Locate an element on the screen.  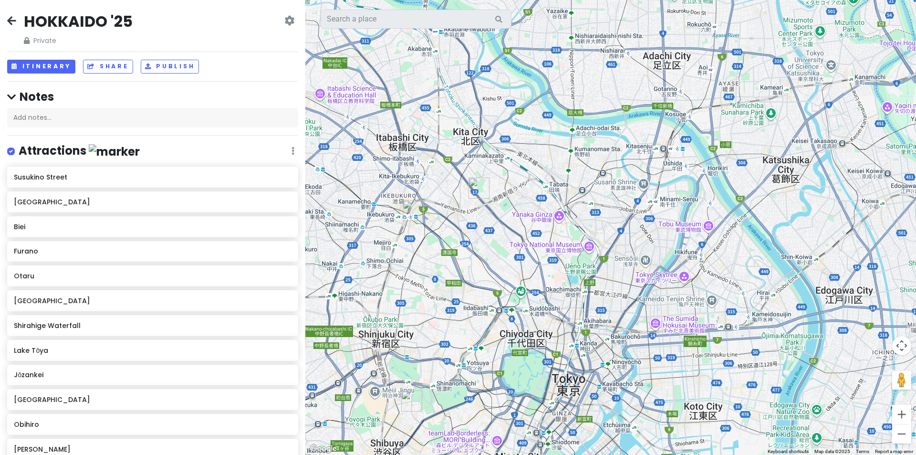
div: Sugamo Jizodori Shopping Street is located at coordinates (479, 188).